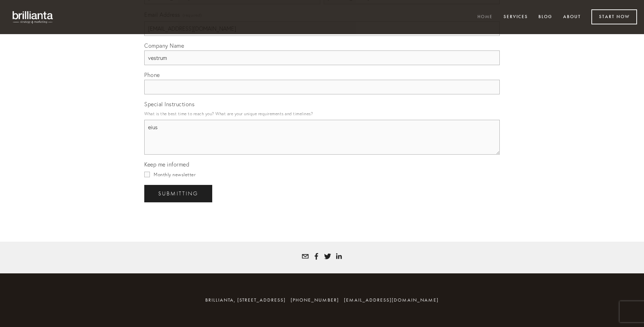 This screenshot has width=644, height=327. Describe the element at coordinates (147, 174) in the screenshot. I see `input: Monthly newsletter` at that location.